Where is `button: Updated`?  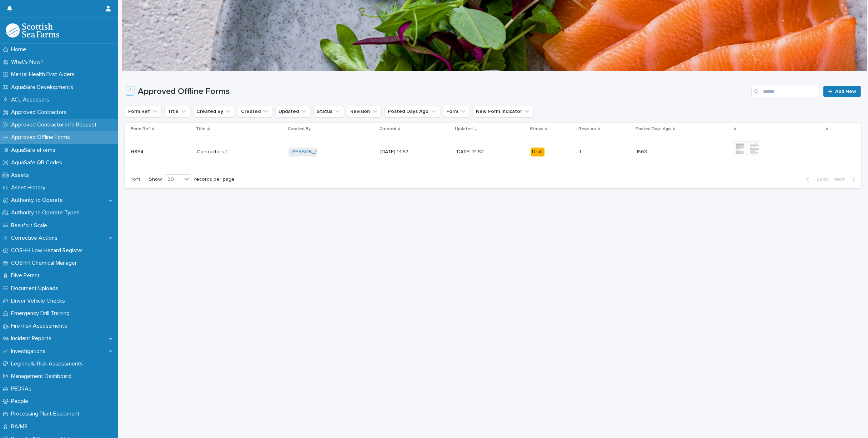
button: Updated is located at coordinates (293, 111).